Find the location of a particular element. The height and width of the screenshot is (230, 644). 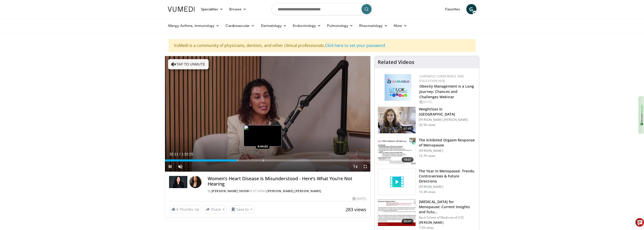

span: 283 views is located at coordinates (356, 209).